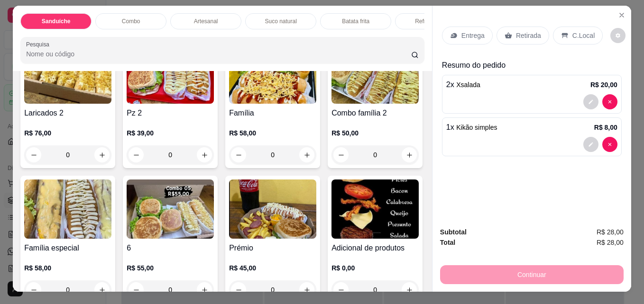 This screenshot has width=644, height=304. Describe the element at coordinates (472, 127) in the screenshot. I see `p: 1 x` at that location.